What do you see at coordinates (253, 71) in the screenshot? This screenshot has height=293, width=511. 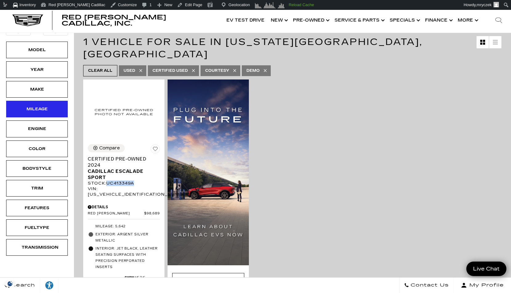 I see `span: Demo` at bounding box center [253, 71].